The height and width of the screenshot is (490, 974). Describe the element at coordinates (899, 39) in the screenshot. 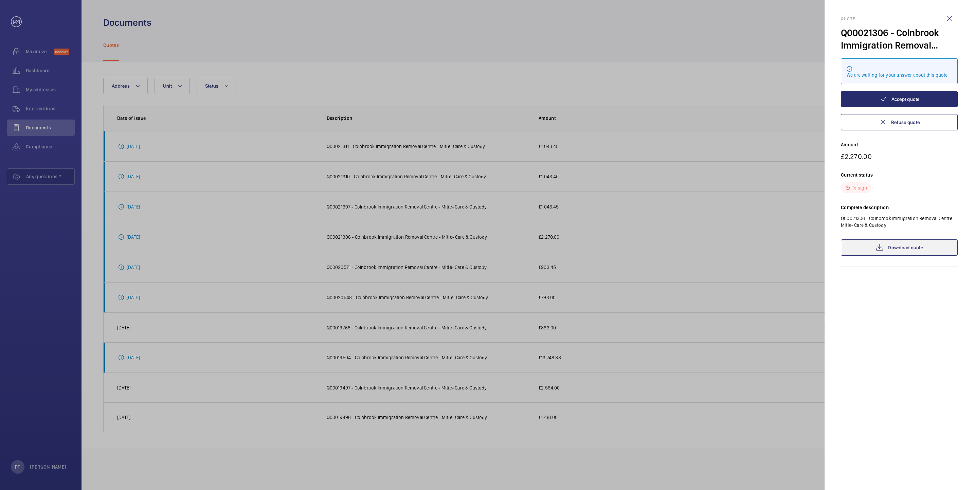

I see `div: Q00021306 - Colnbrook Immigration Removal Centre - Mitie- Care & Custody` at that location.